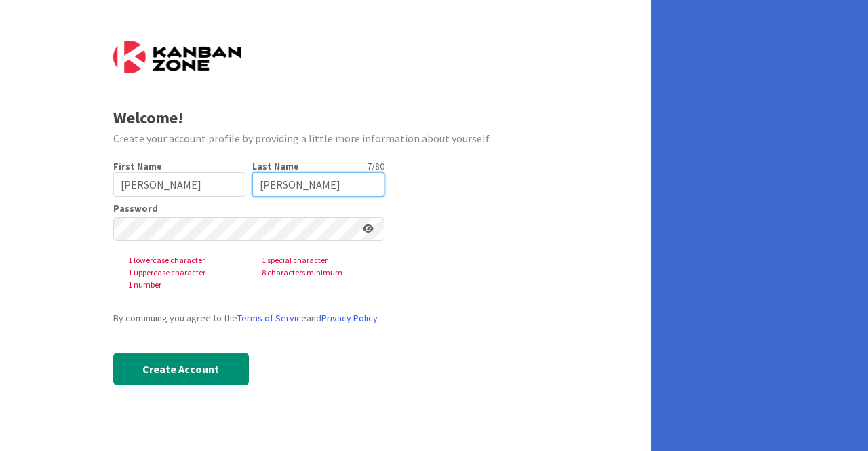 The image size is (868, 451). I want to click on div: Create your account profile by providing a little more information about yourself., so click(326, 138).